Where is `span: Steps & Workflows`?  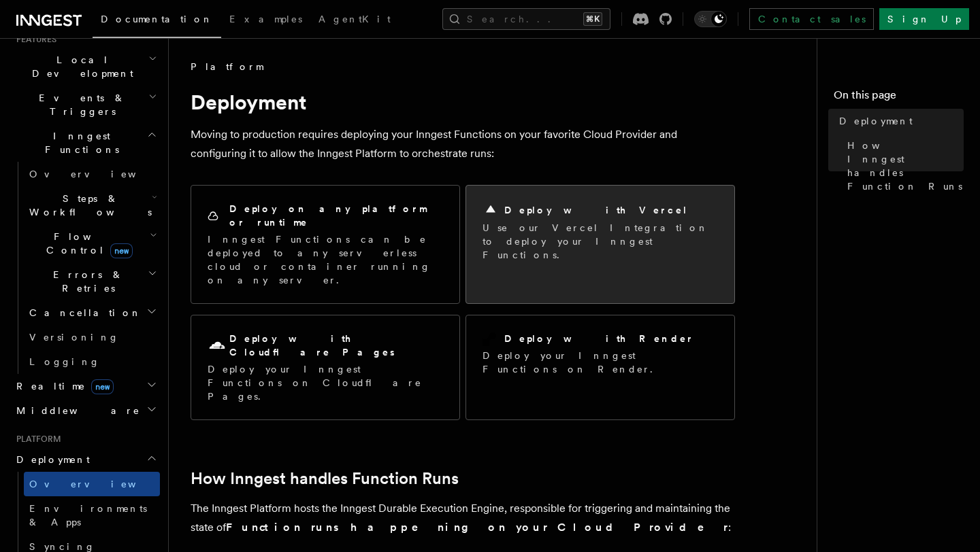 span: Steps & Workflows is located at coordinates (88, 205).